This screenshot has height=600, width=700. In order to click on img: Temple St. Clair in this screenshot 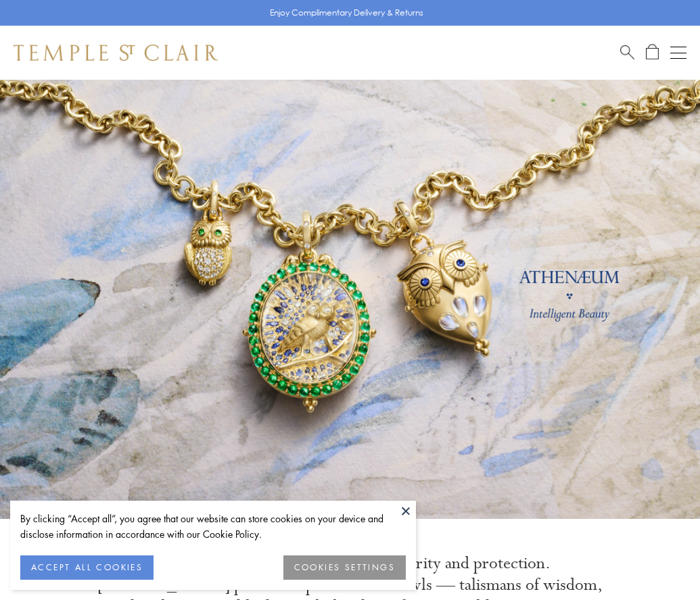, I will do `click(116, 53)`.